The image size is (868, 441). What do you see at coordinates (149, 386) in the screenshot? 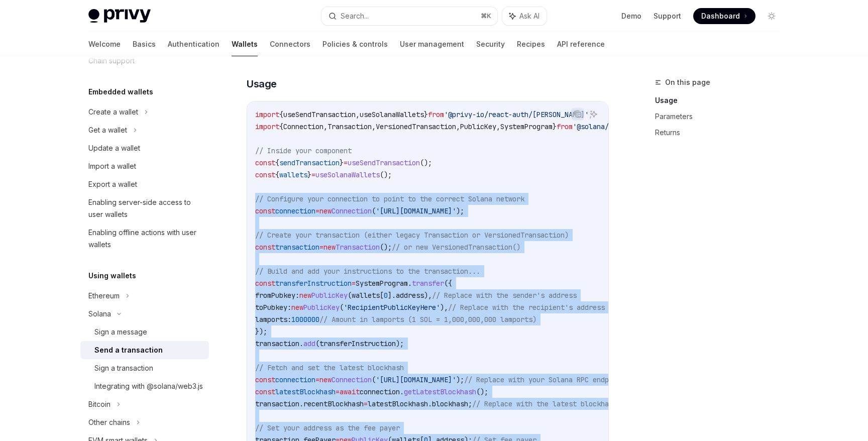
I see `div: Integrating with @solana/web3.js` at bounding box center [149, 386].